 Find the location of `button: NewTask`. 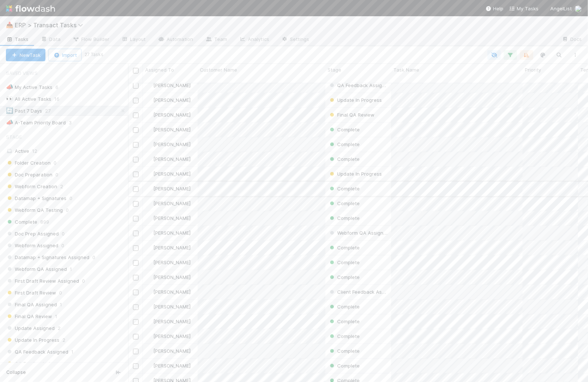

button: NewTask is located at coordinates (25, 55).